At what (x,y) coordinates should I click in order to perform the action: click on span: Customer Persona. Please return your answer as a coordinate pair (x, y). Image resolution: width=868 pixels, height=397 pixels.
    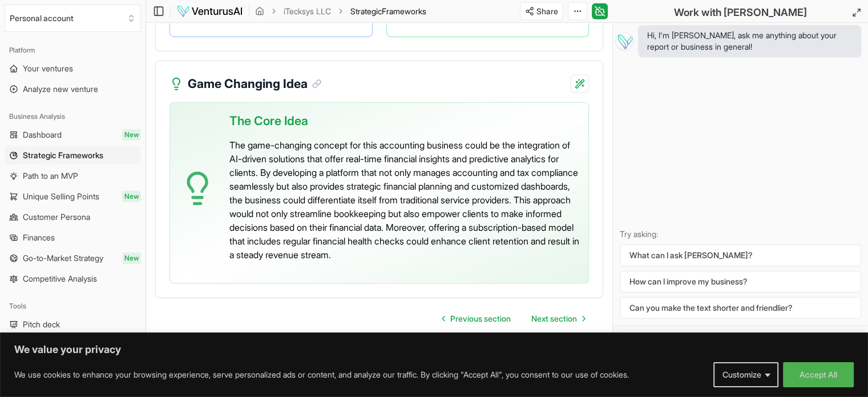
    Looking at the image, I should click on (56, 217).